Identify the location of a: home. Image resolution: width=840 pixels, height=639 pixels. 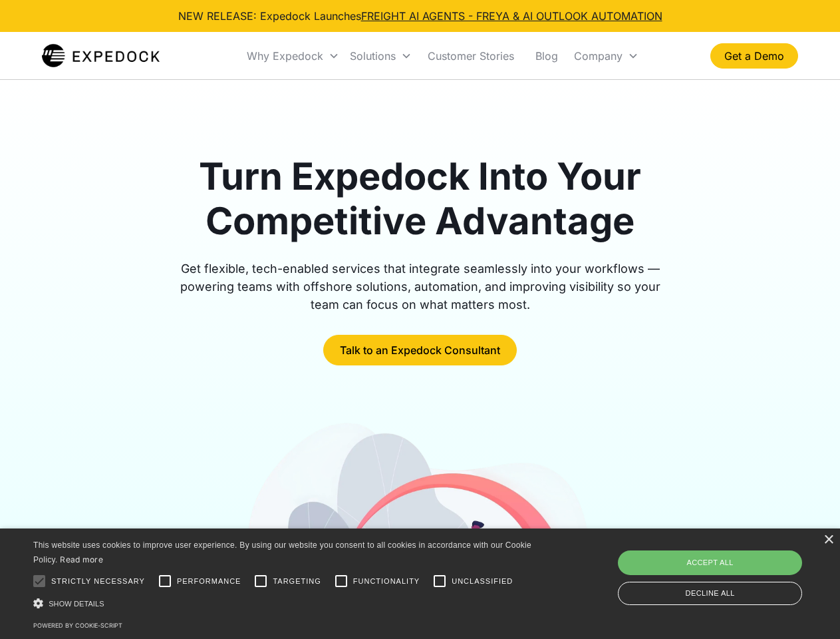
(101, 56).